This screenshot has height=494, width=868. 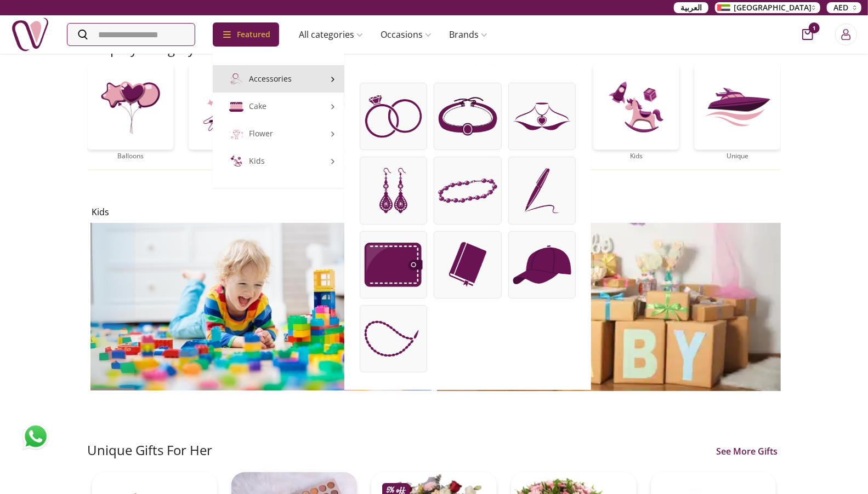 I want to click on img: Asur, so click(x=467, y=117).